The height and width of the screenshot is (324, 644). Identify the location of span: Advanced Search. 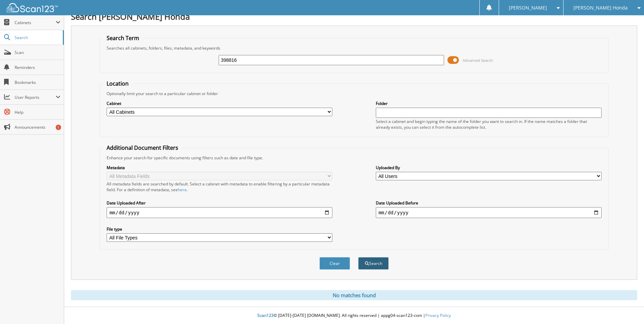
(478, 60).